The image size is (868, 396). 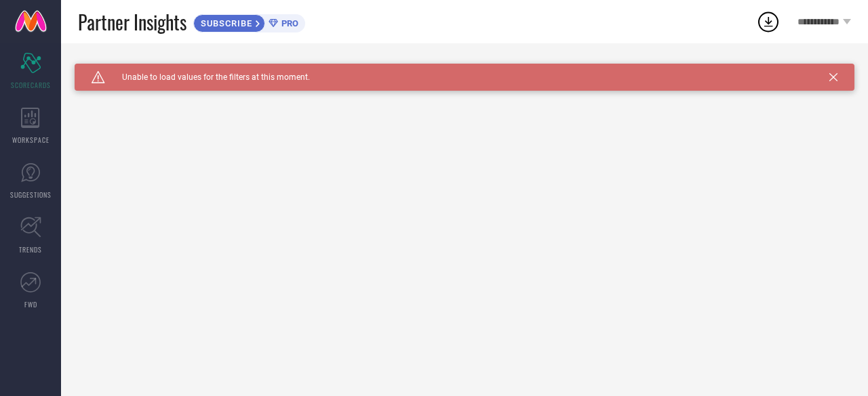 What do you see at coordinates (224, 23) in the screenshot?
I see `span: SUBSCRIBE` at bounding box center [224, 23].